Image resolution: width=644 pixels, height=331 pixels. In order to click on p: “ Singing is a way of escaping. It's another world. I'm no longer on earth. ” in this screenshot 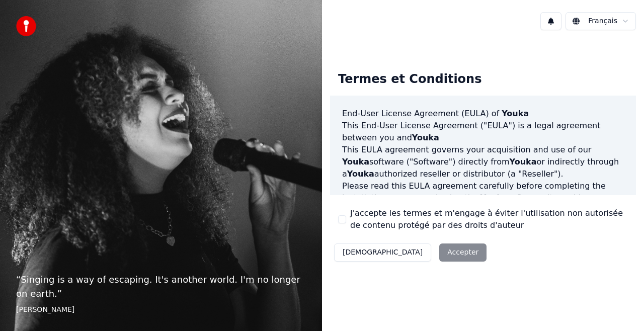, I will do `click(161, 287)`.